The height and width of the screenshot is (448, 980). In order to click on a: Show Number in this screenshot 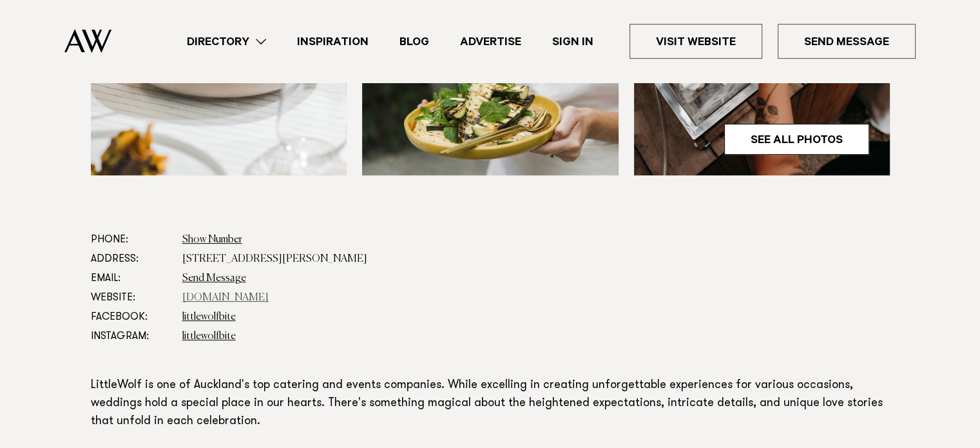, I will do `click(212, 239)`.